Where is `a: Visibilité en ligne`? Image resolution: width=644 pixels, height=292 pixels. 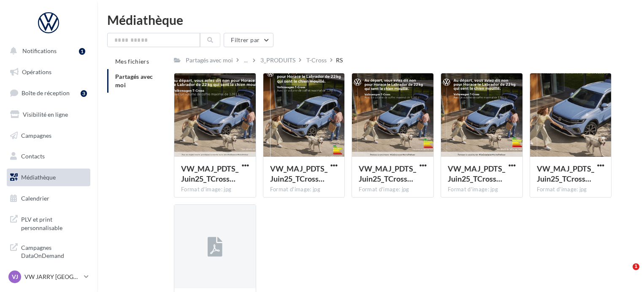
a: Visibilité en ligne is located at coordinates (49, 114).